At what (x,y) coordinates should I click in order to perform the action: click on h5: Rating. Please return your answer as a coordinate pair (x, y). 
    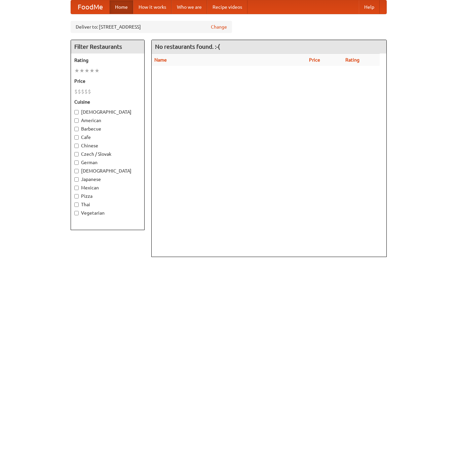
    Looking at the image, I should click on (108, 60).